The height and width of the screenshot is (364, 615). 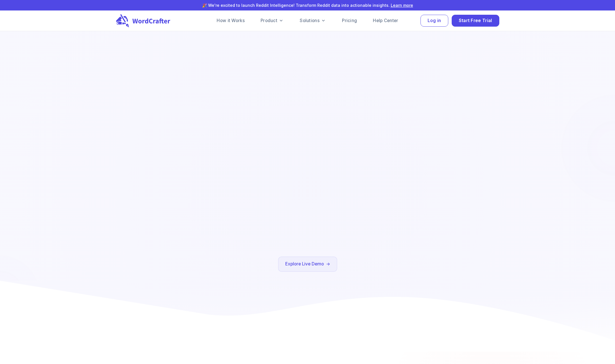 What do you see at coordinates (313, 21) in the screenshot?
I see `a: Solutions` at bounding box center [313, 21].